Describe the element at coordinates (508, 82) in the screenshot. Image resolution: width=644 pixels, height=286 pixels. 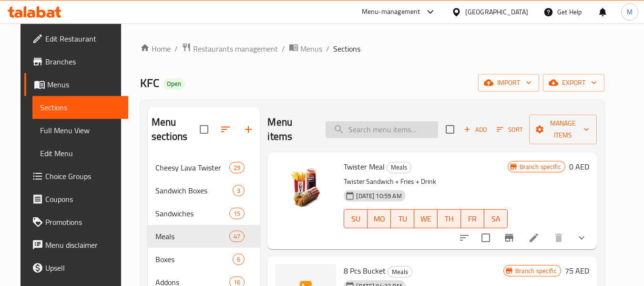
I see `span: import` at that location.